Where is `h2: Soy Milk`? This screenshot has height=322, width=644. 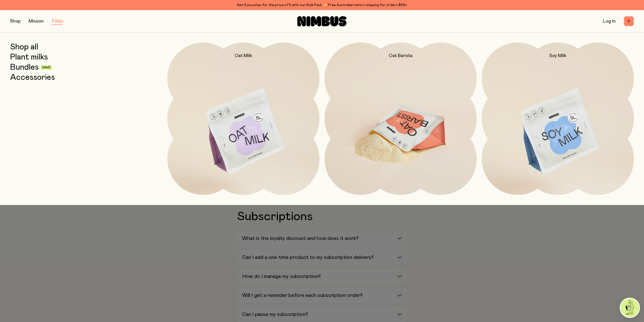
h2: Soy Milk is located at coordinates (558, 56).